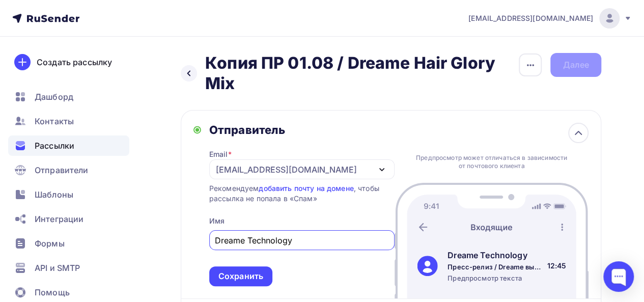 This screenshot has height=302, width=644. Describe the element at coordinates (54, 121) in the screenshot. I see `span: Контакты` at that location.